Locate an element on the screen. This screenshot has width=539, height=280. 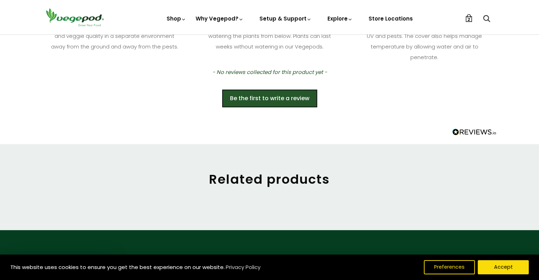
img: Leads to vegepod.co.uk's company reviews page on REVIEWS.io. is located at coordinates (474, 132).